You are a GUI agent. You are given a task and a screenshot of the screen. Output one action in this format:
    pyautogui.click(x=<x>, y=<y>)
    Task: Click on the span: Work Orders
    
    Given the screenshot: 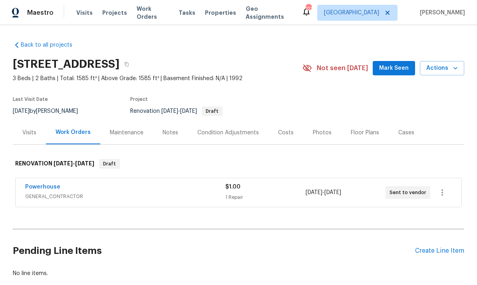 What is the action you would take?
    pyautogui.click(x=152, y=13)
    